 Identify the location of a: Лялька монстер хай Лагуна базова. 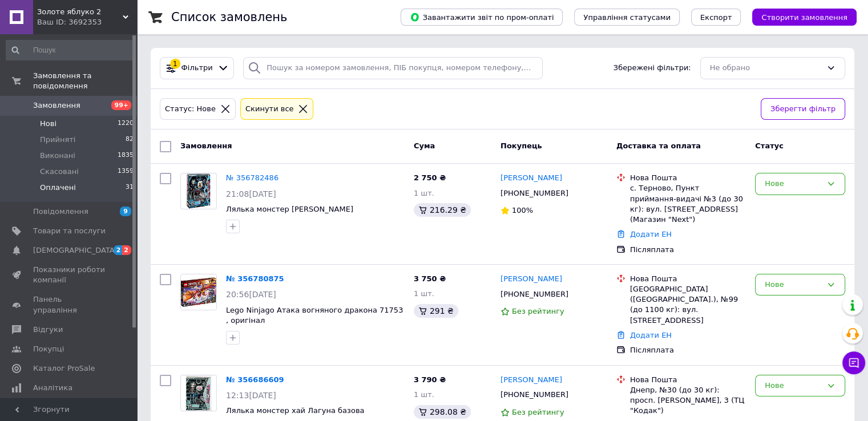
(295, 410).